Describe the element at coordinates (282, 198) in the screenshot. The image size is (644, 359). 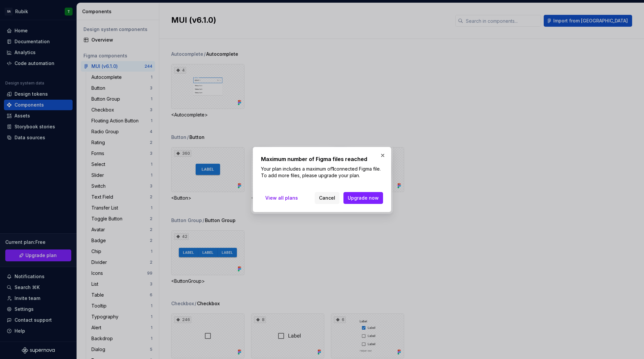
I see `a: View all plans` at that location.